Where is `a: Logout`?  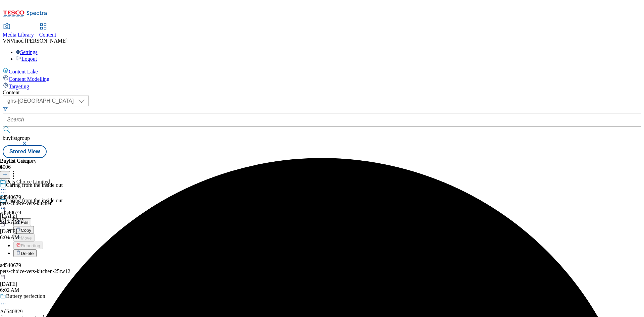 a: Logout is located at coordinates (27, 58).